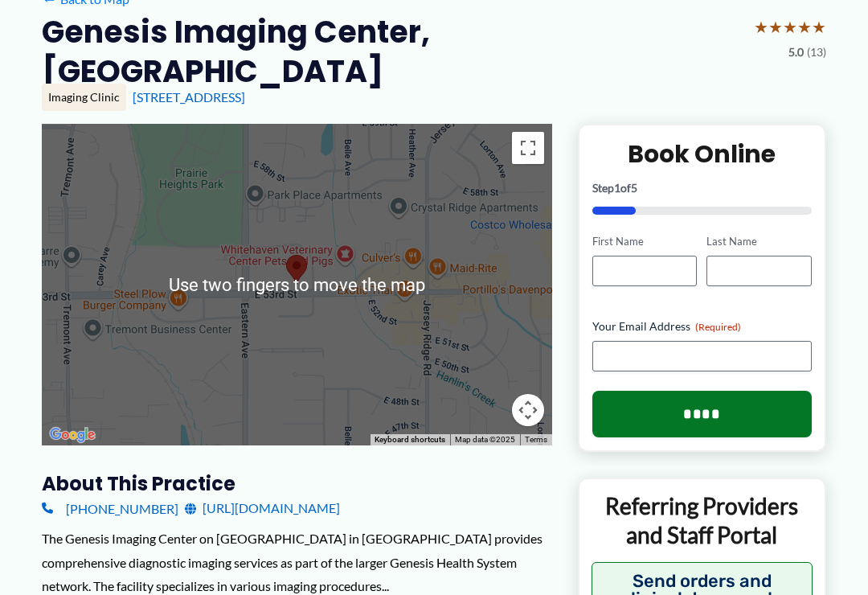  I want to click on p: Step of, so click(702, 188).